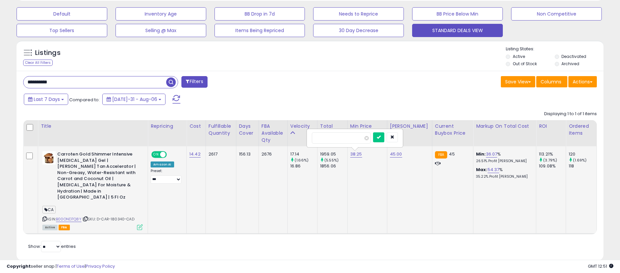 The width and height of the screenshot is (620, 273). Describe the element at coordinates (505, 133) in the screenshot. I see `th: The percentage added to the cost of goods (COGS) that forms the calculator for Min & Max prices.` at that location.